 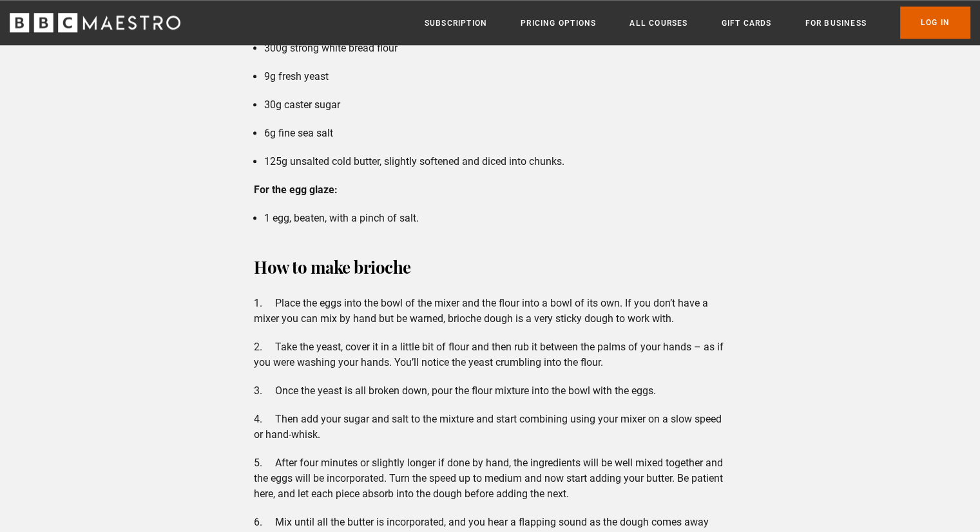 I want to click on nav: Primary, so click(x=697, y=23).